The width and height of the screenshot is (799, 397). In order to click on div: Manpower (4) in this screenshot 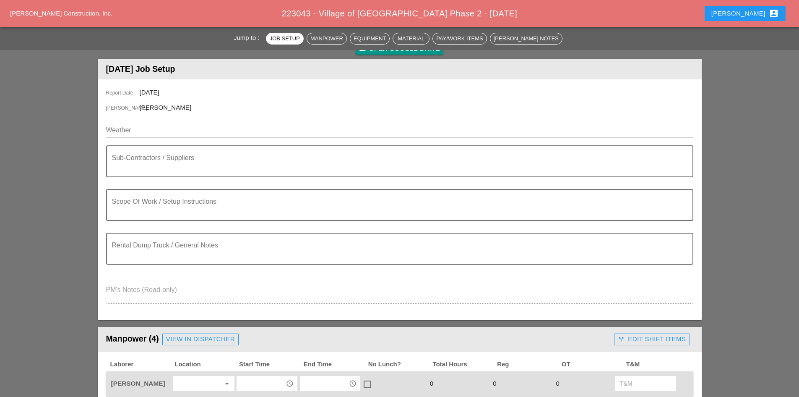, I will do `click(359, 339)`.